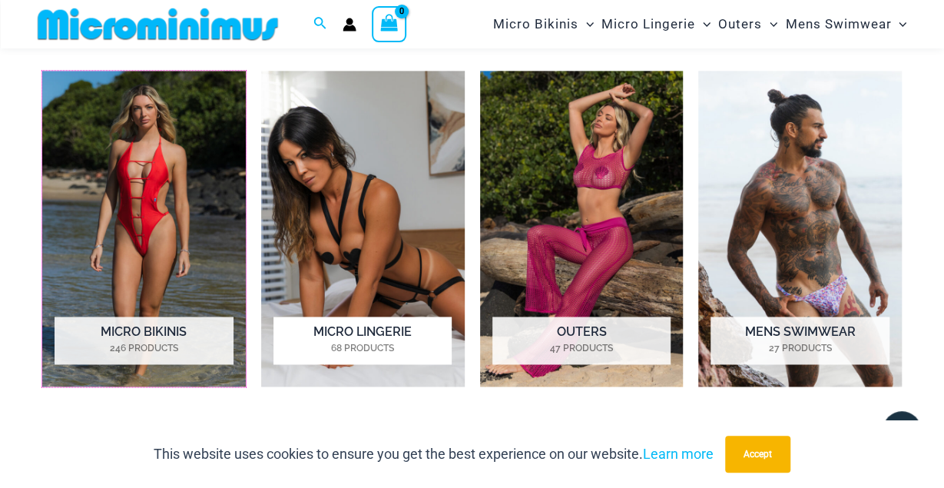  What do you see at coordinates (800, 229) in the screenshot?
I see `a: Visit product category Mens Swimwear` at bounding box center [800, 229].